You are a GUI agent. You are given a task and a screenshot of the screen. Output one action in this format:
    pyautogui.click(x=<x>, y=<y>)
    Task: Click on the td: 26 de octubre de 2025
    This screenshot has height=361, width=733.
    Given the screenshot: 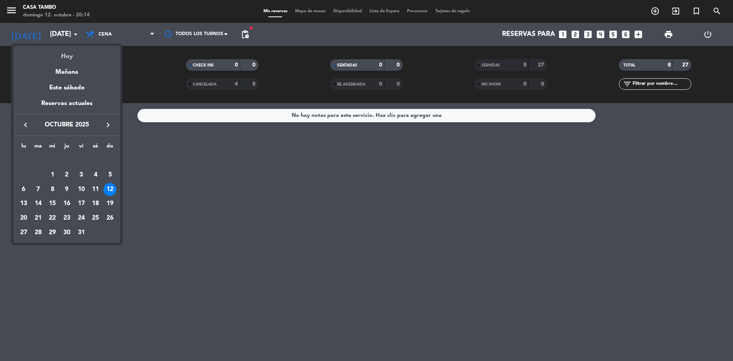 What is the action you would take?
    pyautogui.click(x=110, y=218)
    